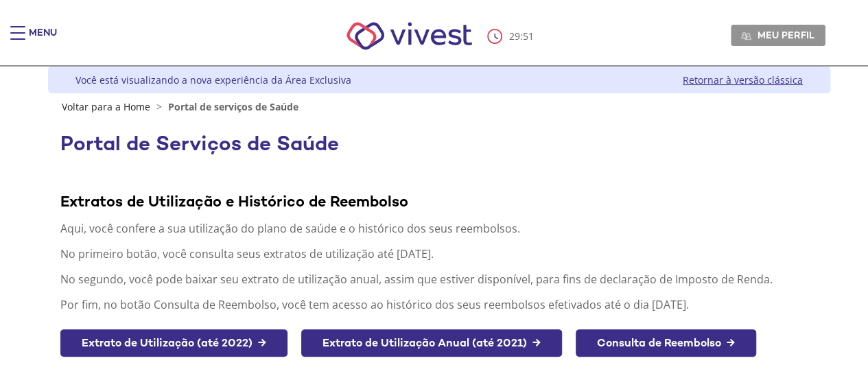 This screenshot has width=868, height=378. Describe the element at coordinates (746, 36) in the screenshot. I see `img: Meu perfil` at that location.